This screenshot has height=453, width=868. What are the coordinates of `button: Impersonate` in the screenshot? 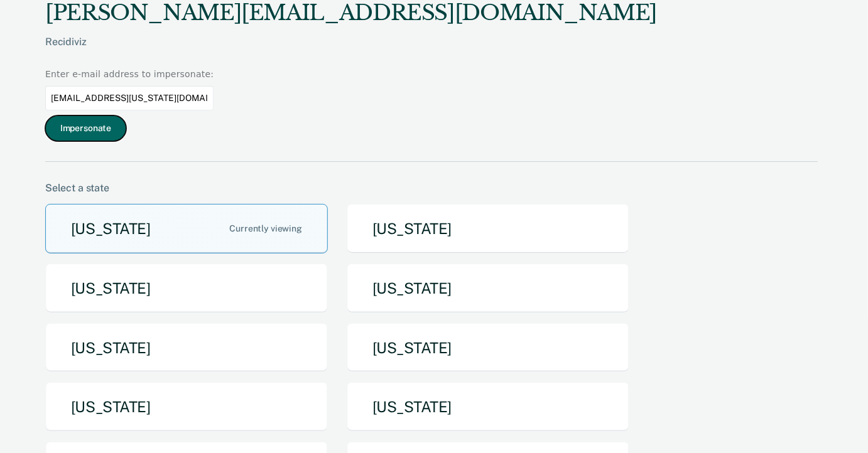 It's located at (85, 128).